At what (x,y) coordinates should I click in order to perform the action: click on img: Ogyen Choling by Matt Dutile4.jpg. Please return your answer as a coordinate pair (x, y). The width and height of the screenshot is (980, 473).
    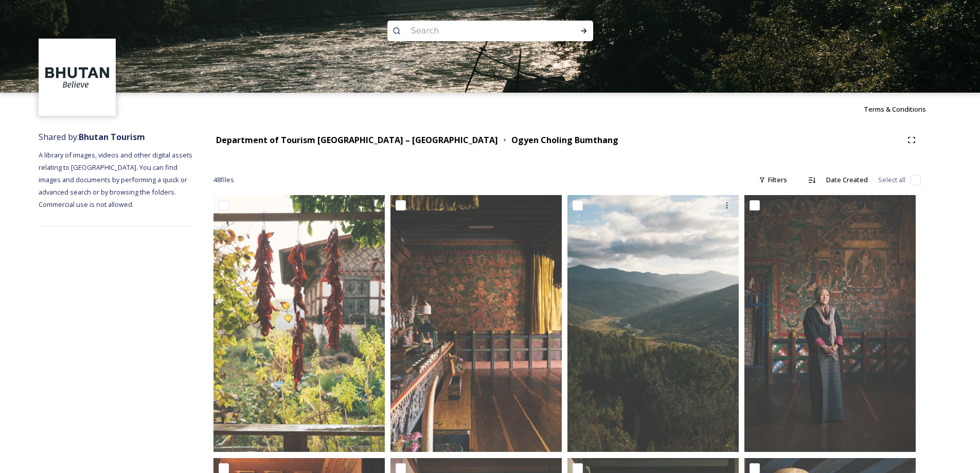
    Looking at the image, I should click on (299, 323).